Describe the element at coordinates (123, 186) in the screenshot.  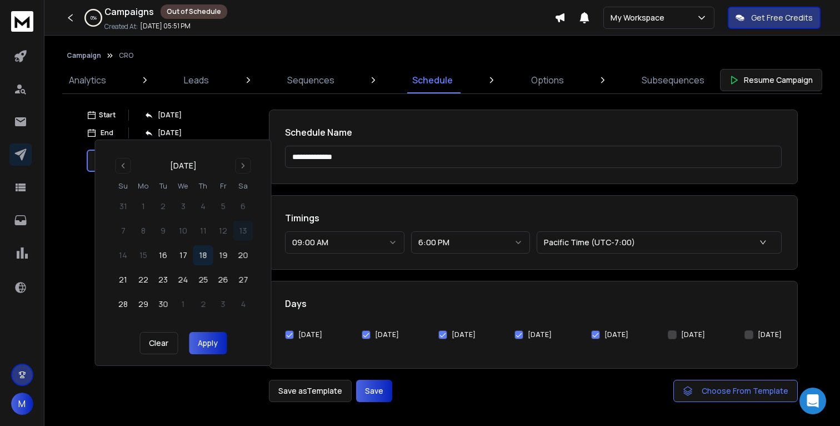
I see `th: Sunday` at that location.